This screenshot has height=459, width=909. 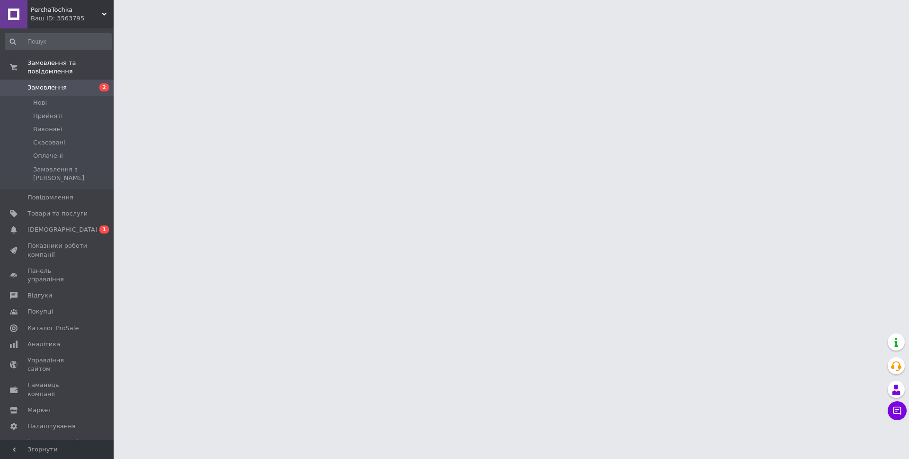 I want to click on button: Чат з покупцем, so click(x=897, y=410).